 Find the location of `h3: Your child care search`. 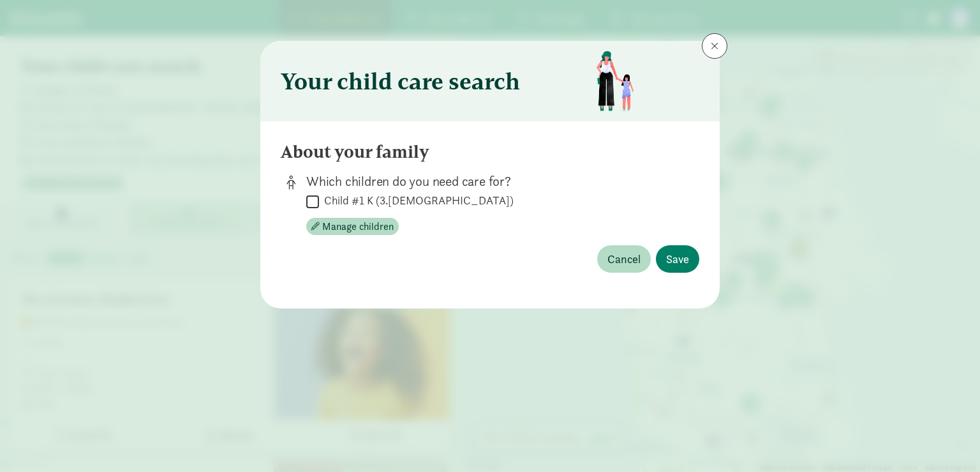

h3: Your child care search is located at coordinates (400, 81).